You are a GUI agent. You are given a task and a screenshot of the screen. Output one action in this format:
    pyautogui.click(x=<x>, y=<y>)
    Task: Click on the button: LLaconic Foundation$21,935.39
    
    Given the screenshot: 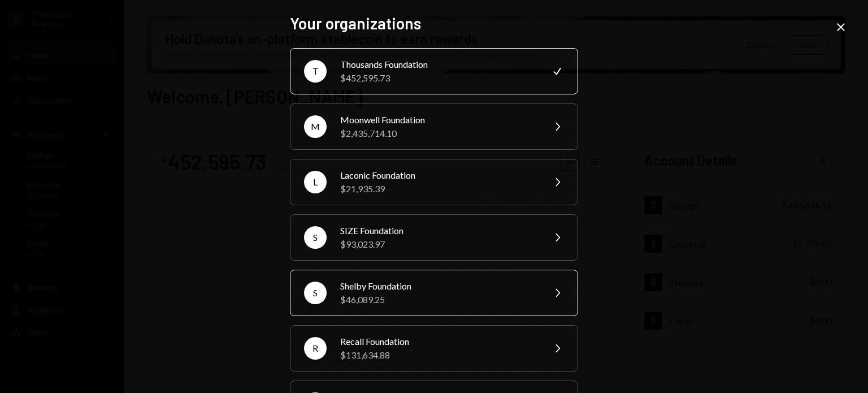 What is the action you would take?
    pyautogui.click(x=434, y=182)
    